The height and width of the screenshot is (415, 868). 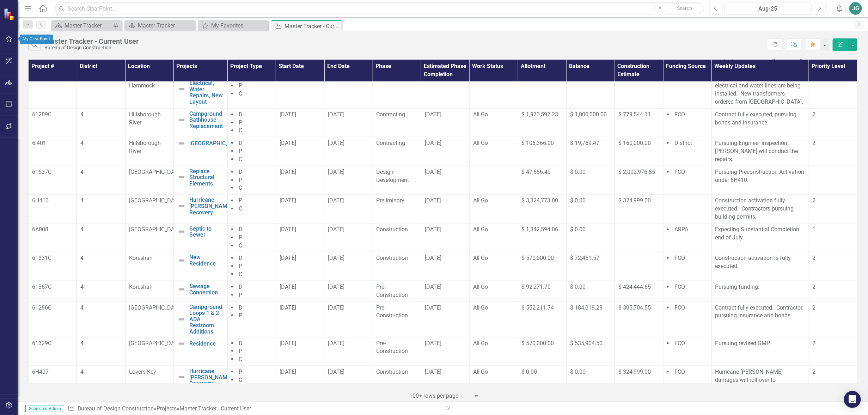 What do you see at coordinates (233, 25) in the screenshot?
I see `a: My Favorites` at bounding box center [233, 25].